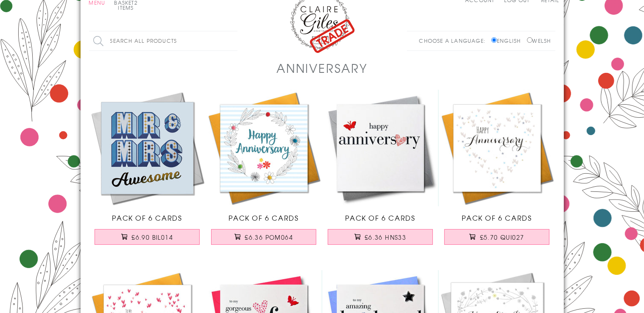 The width and height of the screenshot is (644, 313). Describe the element at coordinates (380, 172) in the screenshot. I see `a: Wedding Card, Heart, Happy Anniversary, embellished with a fabric butterfly Pack of 6 Cards £6.36...` at that location.